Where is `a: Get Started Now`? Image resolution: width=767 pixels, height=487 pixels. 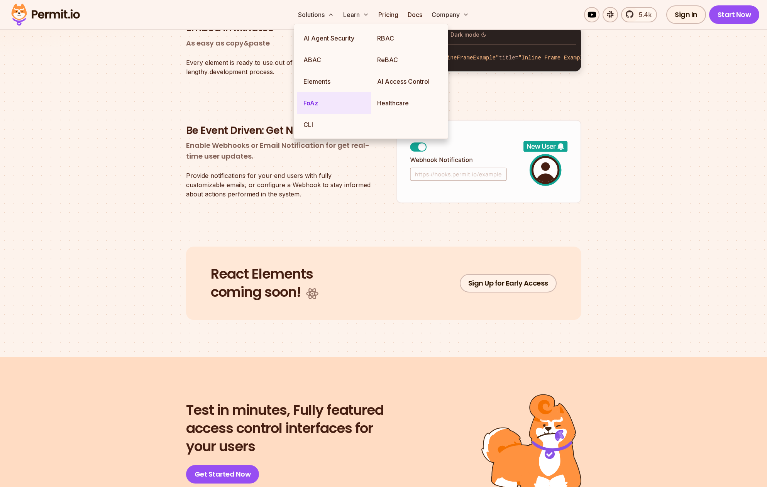 a: Get Started Now is located at coordinates (223, 474).